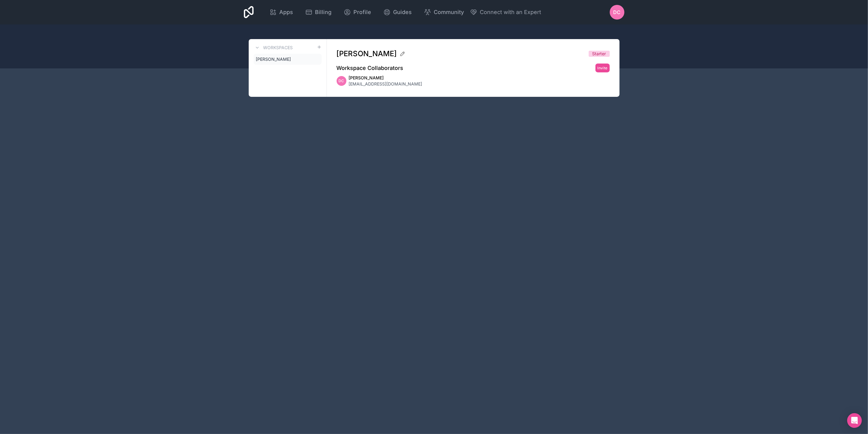 This screenshot has height=434, width=868. I want to click on span: Connect with an Expert, so click(511, 12).